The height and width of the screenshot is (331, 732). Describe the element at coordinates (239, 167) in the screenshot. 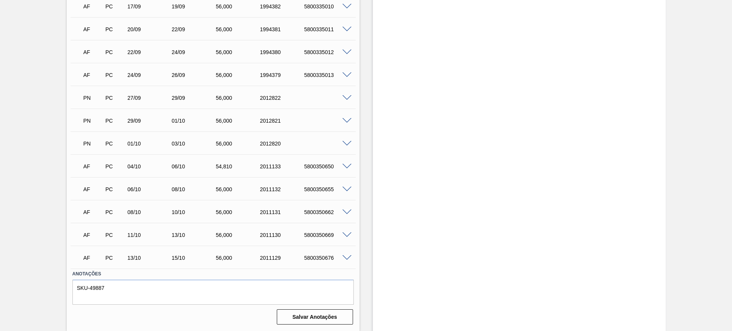

I see `div: 54,810` at that location.